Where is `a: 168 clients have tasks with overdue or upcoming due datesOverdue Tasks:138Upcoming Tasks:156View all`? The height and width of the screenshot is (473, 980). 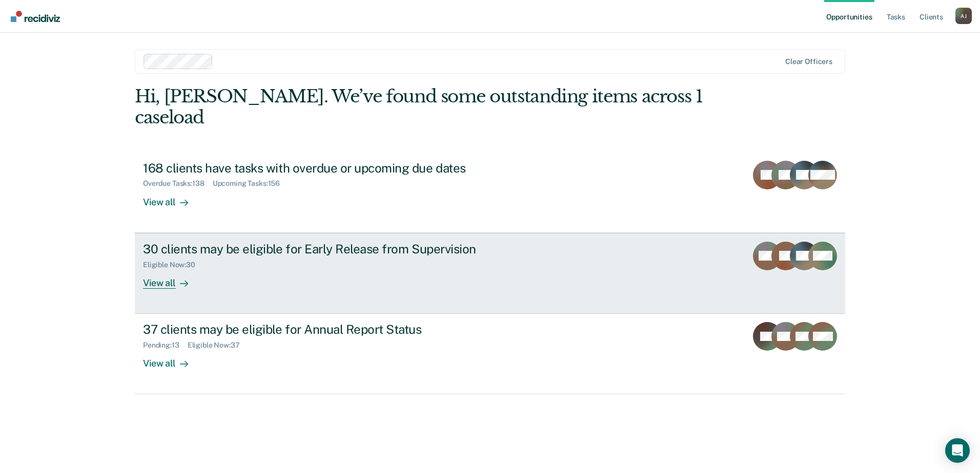 a: 168 clients have tasks with overdue or upcoming due datesOverdue Tasks:138Upcoming Tasks:156View all is located at coordinates (490, 192).